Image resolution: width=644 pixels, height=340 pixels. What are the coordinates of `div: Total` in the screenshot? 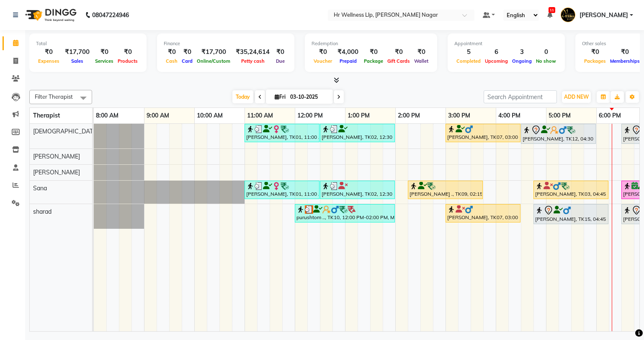 It's located at (88, 43).